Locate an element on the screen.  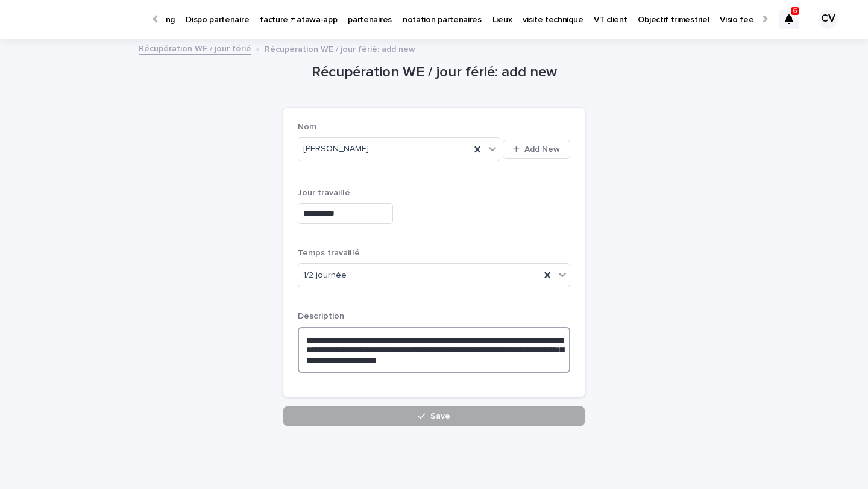
span: Jour travaillé is located at coordinates (324, 193).